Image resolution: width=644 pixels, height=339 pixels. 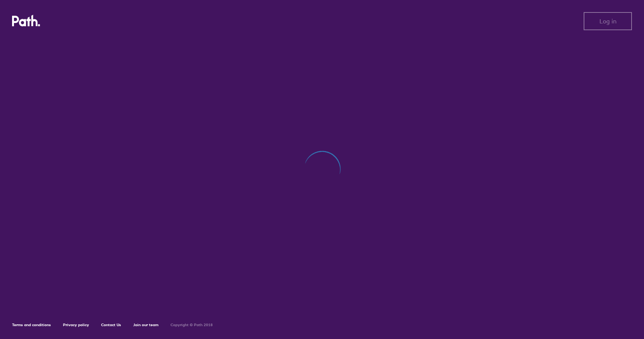 I want to click on button: Log in, so click(x=608, y=21).